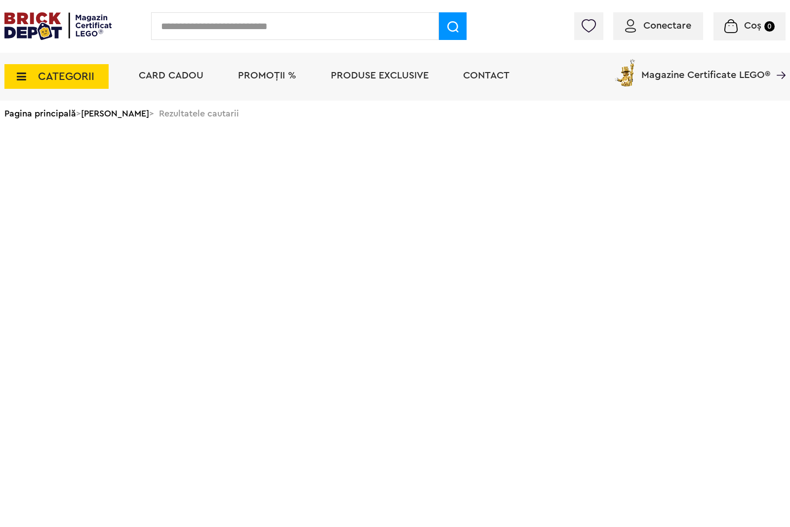  I want to click on span: CATEGORII, so click(66, 77).